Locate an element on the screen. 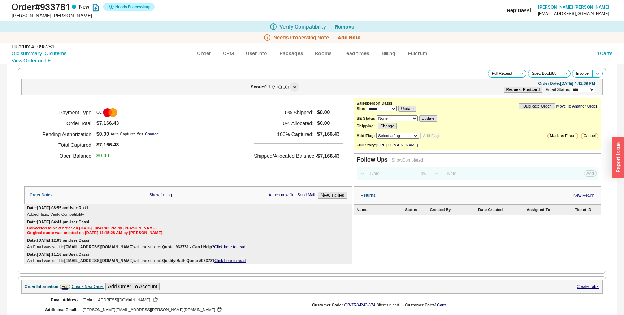  div: Returns is located at coordinates (368, 195).